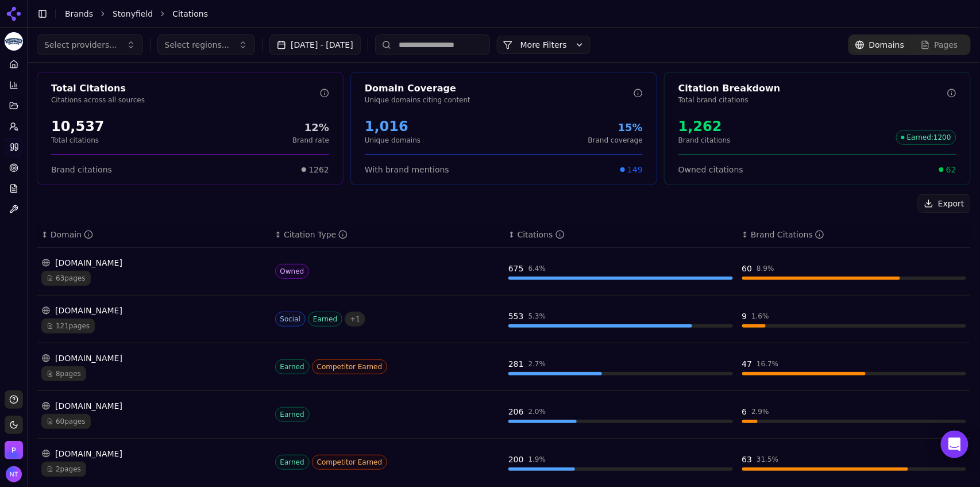 The height and width of the screenshot is (487, 980). I want to click on p: Unique domains, so click(392, 141).